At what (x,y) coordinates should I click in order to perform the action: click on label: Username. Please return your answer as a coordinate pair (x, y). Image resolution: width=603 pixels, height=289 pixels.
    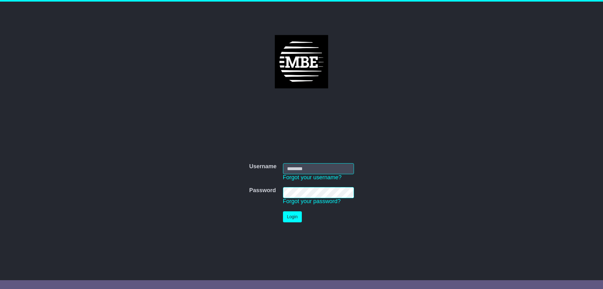
    Looking at the image, I should click on (263, 167).